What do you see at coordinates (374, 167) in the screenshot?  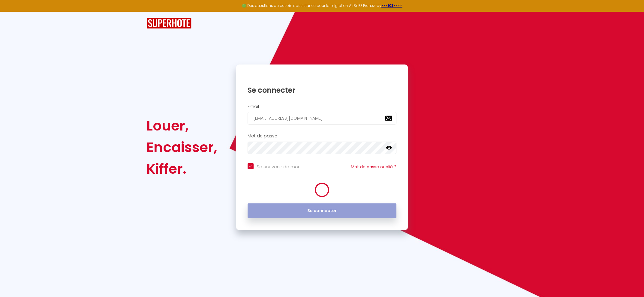 I see `a: Mot de passe oublié ?` at bounding box center [374, 167].